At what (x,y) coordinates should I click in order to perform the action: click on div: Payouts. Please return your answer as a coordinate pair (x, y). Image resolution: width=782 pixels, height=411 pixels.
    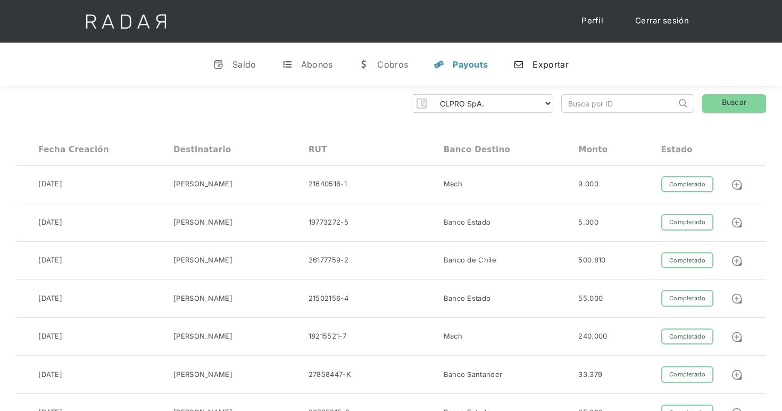
    Looking at the image, I should click on (470, 64).